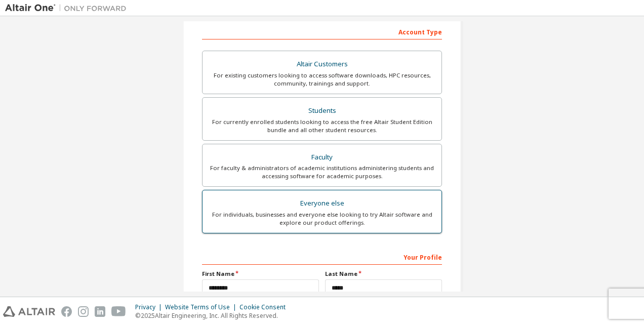  Describe the element at coordinates (260, 274) in the screenshot. I see `label: First Name` at that location.